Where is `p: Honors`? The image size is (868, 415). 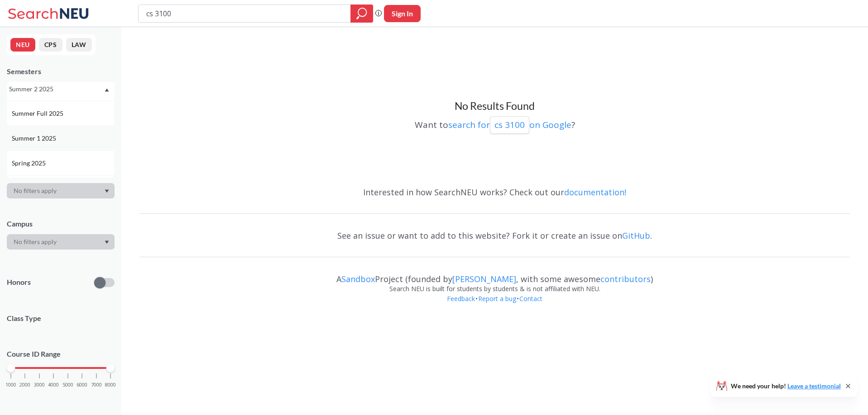
p: Honors is located at coordinates (19, 283).